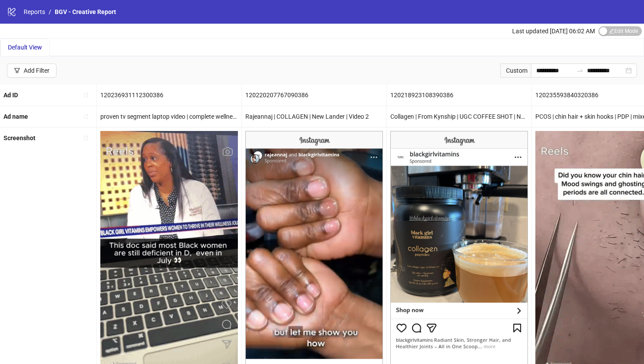 The height and width of the screenshot is (364, 644). I want to click on div: 120220207767090386, so click(314, 95).